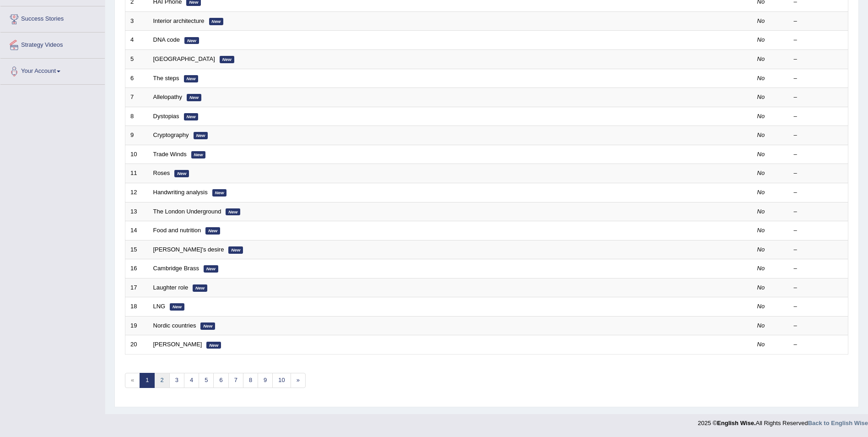 This screenshot has height=437, width=868. Describe the element at coordinates (171, 135) in the screenshot. I see `a: Cryptography` at that location.